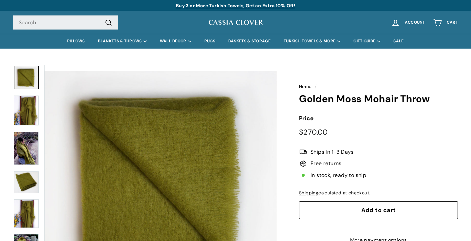 This screenshot has width=471, height=241. I want to click on a: Shipping, so click(309, 192).